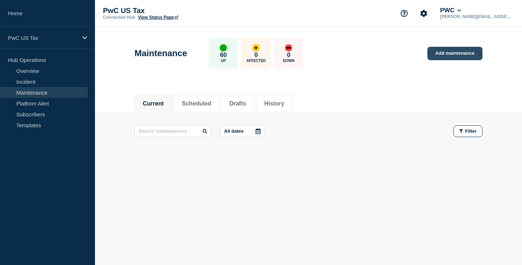  I want to click on p: Connected Hub, so click(119, 17).